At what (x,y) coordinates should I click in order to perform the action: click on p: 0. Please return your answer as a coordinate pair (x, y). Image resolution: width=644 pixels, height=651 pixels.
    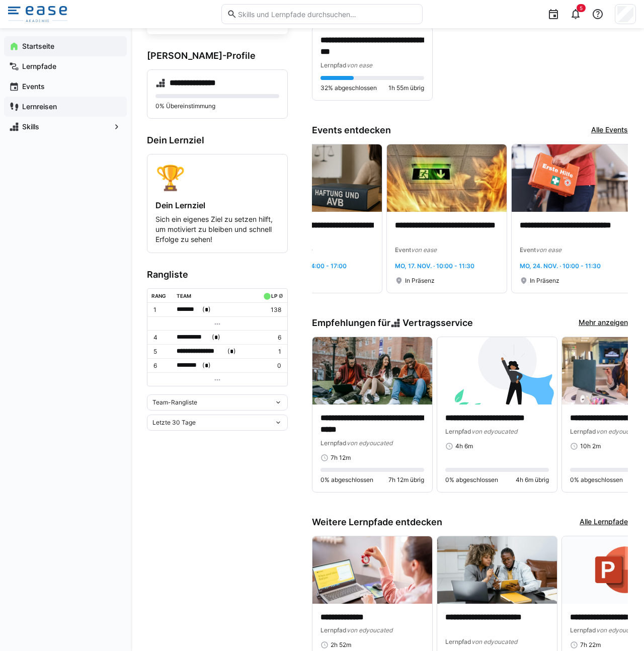
    Looking at the image, I should click on (271, 366).